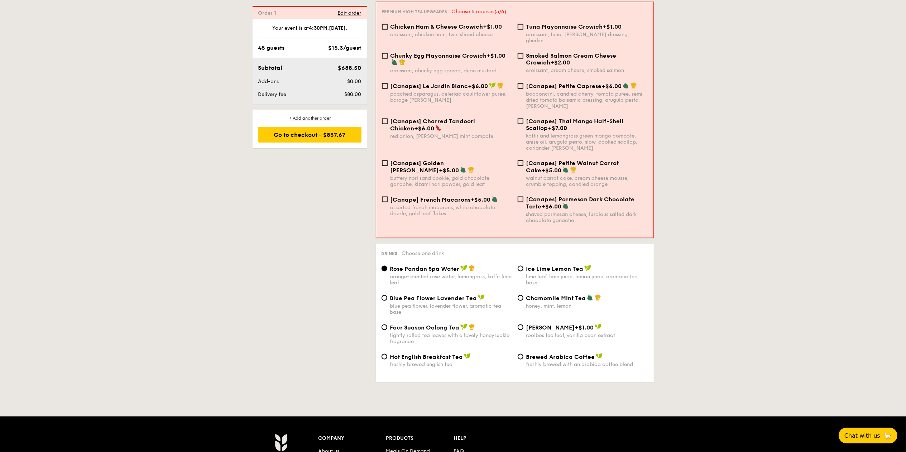 The height and width of the screenshot is (452, 906). Describe the element at coordinates (868, 436) in the screenshot. I see `button: Chat with us🦙` at that location.